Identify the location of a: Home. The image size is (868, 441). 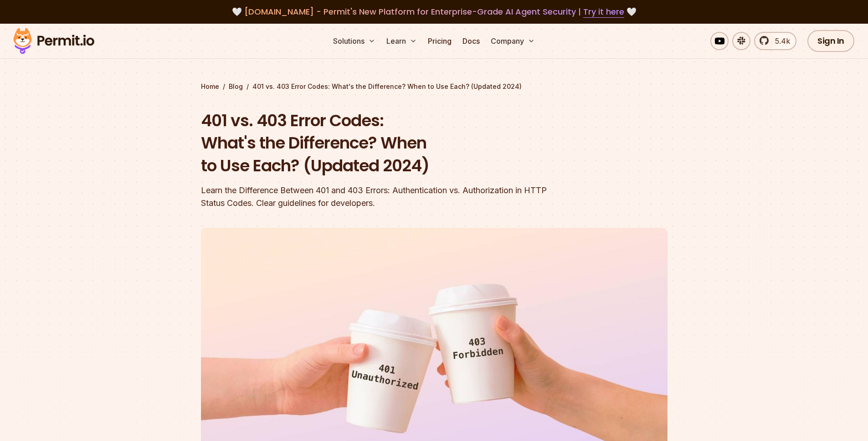
(210, 87).